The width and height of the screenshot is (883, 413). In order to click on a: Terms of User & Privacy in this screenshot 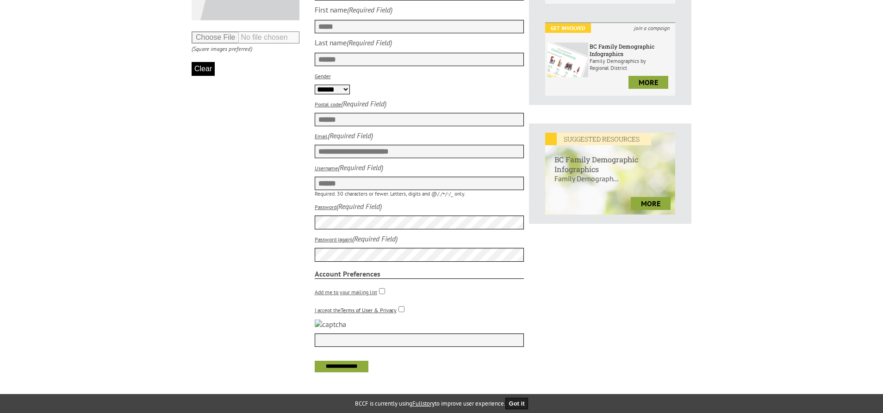, I will do `click(368, 310)`.